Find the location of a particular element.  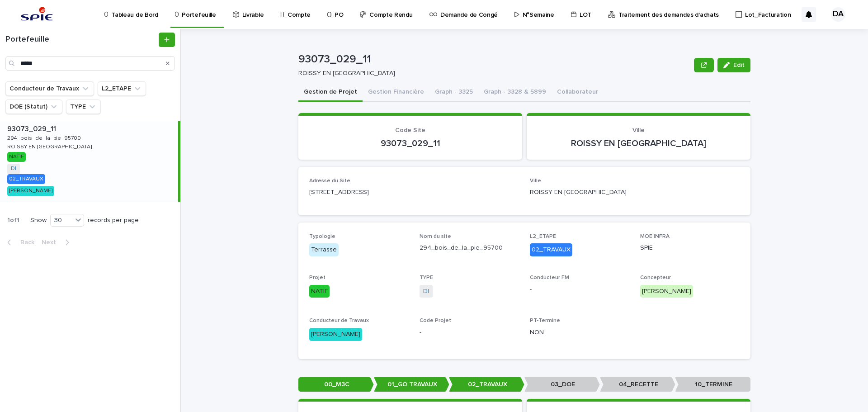

button: Edit is located at coordinates (734, 65).